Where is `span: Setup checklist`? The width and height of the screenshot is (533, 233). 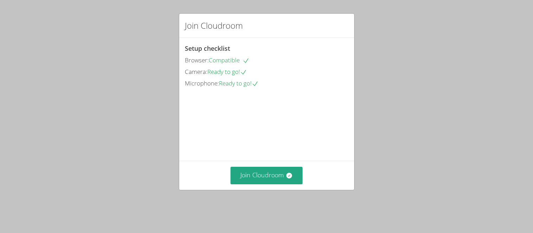
span: Setup checklist is located at coordinates (207, 48).